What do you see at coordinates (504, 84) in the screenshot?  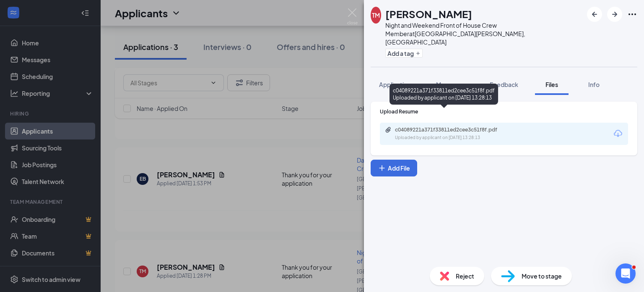 I see `span: Feedback` at bounding box center [504, 84].